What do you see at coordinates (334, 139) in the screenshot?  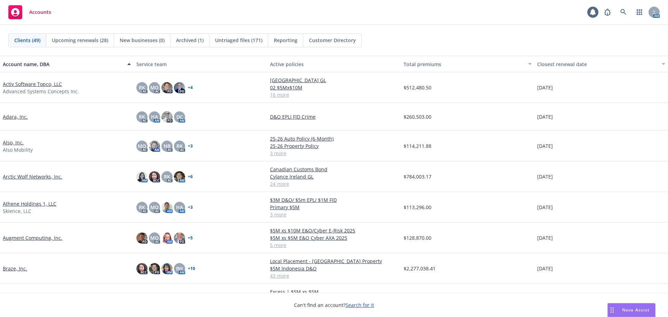 I see `a: 25-26 Auto Policy (6-Month)` at bounding box center [334, 139].